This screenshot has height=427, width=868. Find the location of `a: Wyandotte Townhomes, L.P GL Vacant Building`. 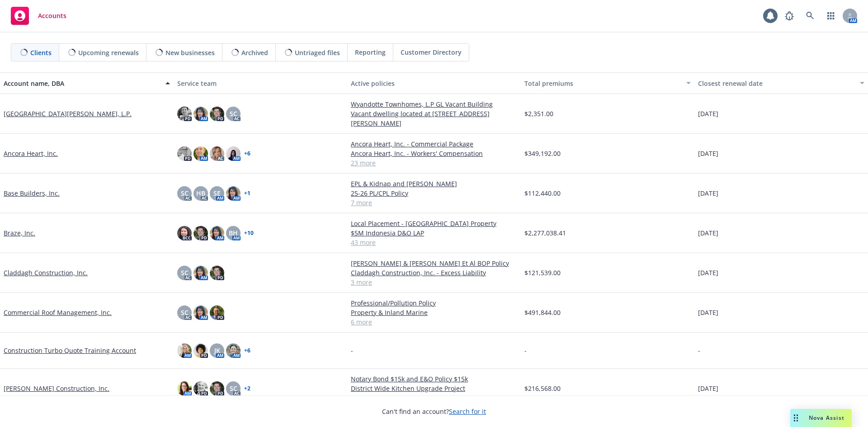

a: Wyandotte Townhomes, L.P GL Vacant Building is located at coordinates (434, 104).